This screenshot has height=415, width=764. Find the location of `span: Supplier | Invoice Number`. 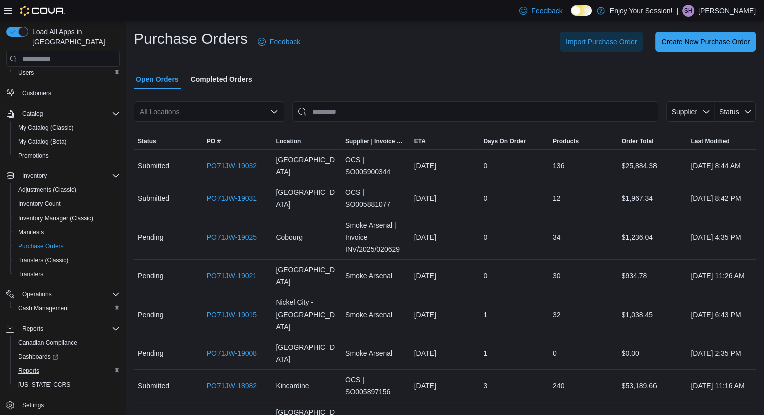

span: Supplier | Invoice Number is located at coordinates (376, 141).